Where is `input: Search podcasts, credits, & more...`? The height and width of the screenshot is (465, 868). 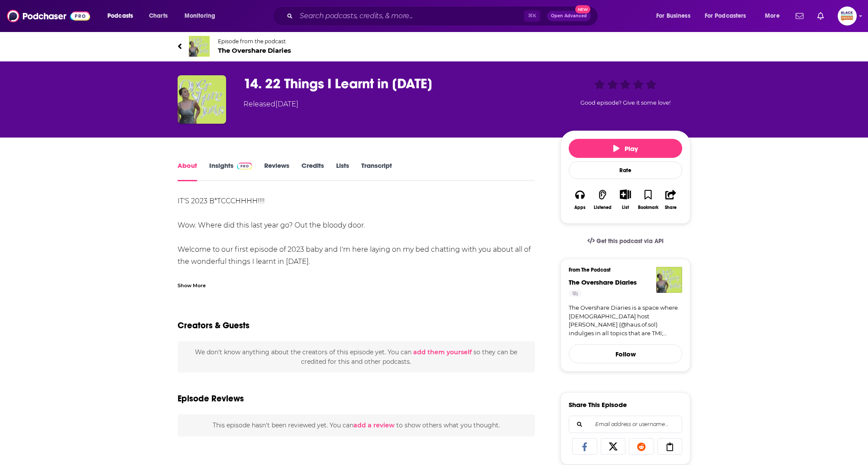
input: Search podcasts, credits, & more... is located at coordinates (410, 16).